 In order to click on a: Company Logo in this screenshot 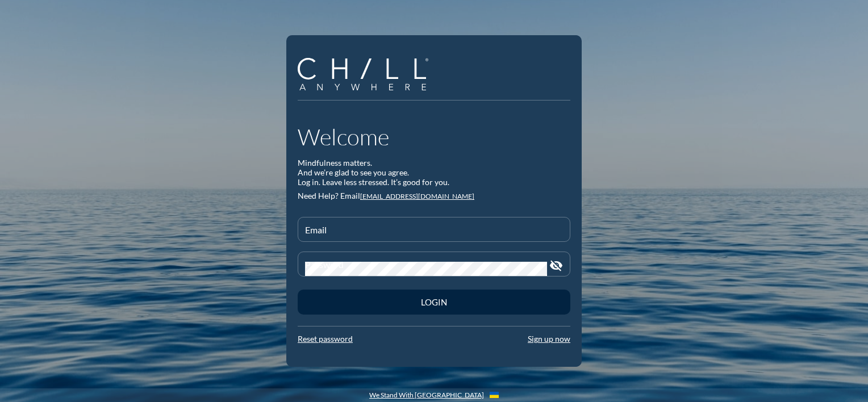, I will do `click(367, 75)`.